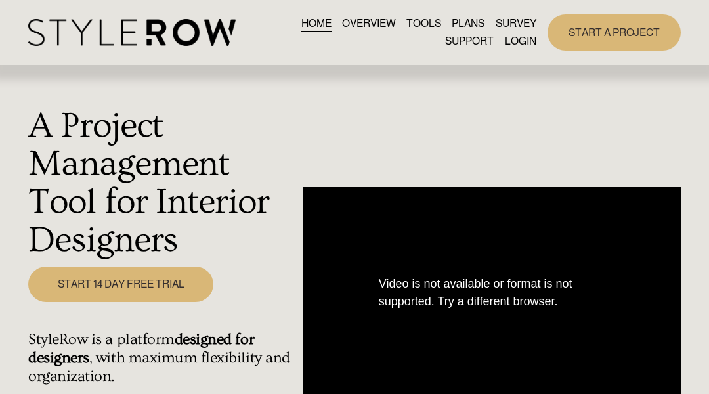 The image size is (709, 394). Describe the element at coordinates (142, 348) in the screenshot. I see `strong: designed for designers` at that location.